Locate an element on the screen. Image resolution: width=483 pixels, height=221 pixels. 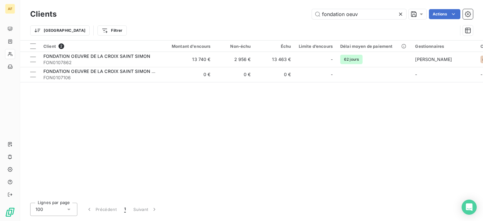
div: Non-échu is located at coordinates (235, 46).